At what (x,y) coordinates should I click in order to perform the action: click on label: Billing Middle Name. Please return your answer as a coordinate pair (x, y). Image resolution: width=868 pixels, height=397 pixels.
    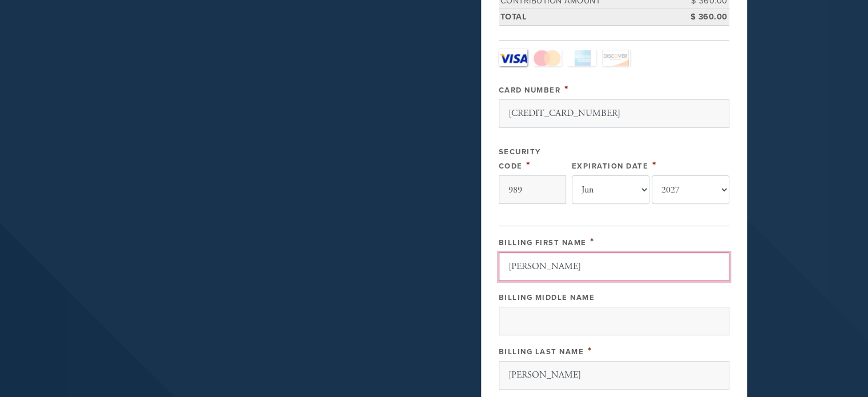
    Looking at the image, I should click on (547, 297).